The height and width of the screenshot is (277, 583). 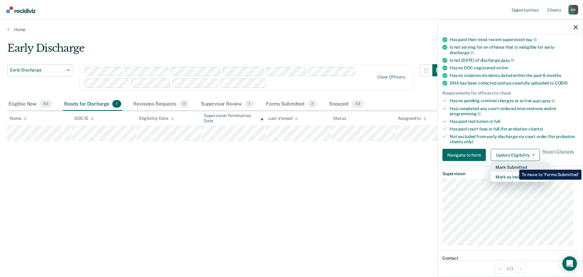 What do you see at coordinates (358, 104) in the screenshot?
I see `span: 43` at bounding box center [358, 104].